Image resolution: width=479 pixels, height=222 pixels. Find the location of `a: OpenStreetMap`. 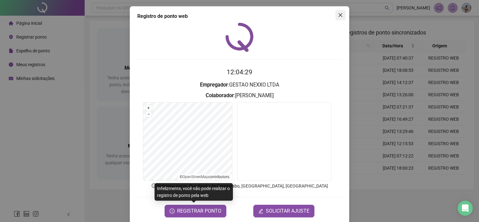

a: OpenStreetMap is located at coordinates (195, 177).